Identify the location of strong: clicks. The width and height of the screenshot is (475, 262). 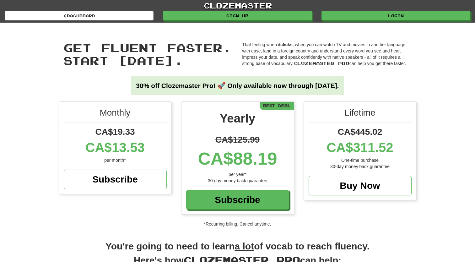
(286, 45).